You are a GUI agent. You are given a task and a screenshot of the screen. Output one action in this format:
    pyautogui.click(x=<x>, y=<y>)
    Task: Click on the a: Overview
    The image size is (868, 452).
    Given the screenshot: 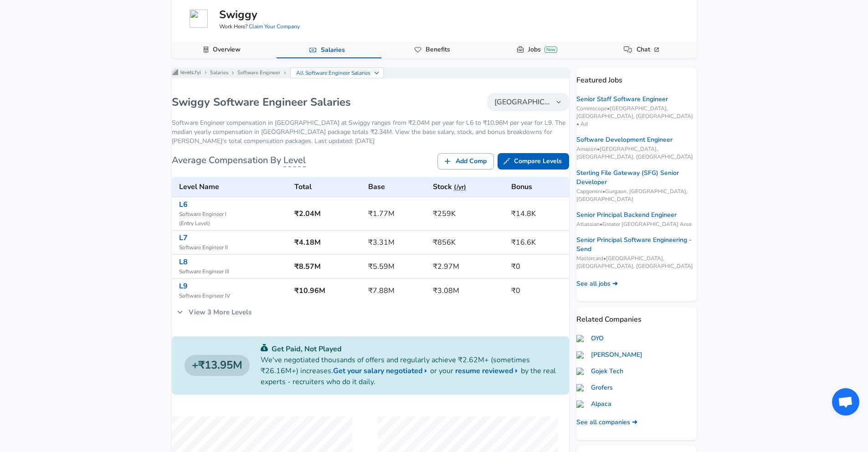 What is the action you would take?
    pyautogui.click(x=226, y=50)
    